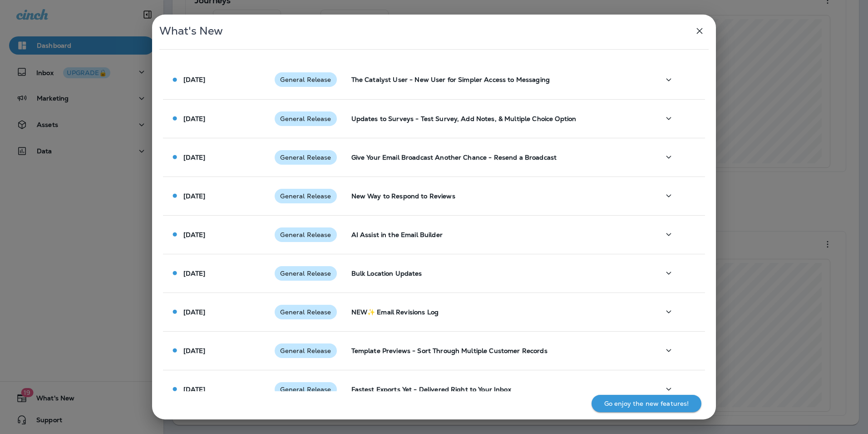 This screenshot has width=868, height=434. Describe the element at coordinates (498, 312) in the screenshot. I see `p: NEW✨ Email Revisions Log` at that location.